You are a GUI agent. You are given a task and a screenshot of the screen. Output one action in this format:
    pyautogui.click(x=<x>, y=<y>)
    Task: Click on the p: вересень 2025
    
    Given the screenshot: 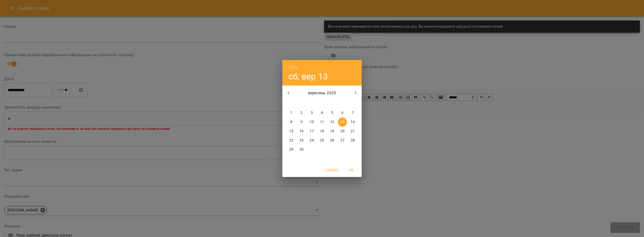 What is the action you would take?
    pyautogui.click(x=322, y=93)
    